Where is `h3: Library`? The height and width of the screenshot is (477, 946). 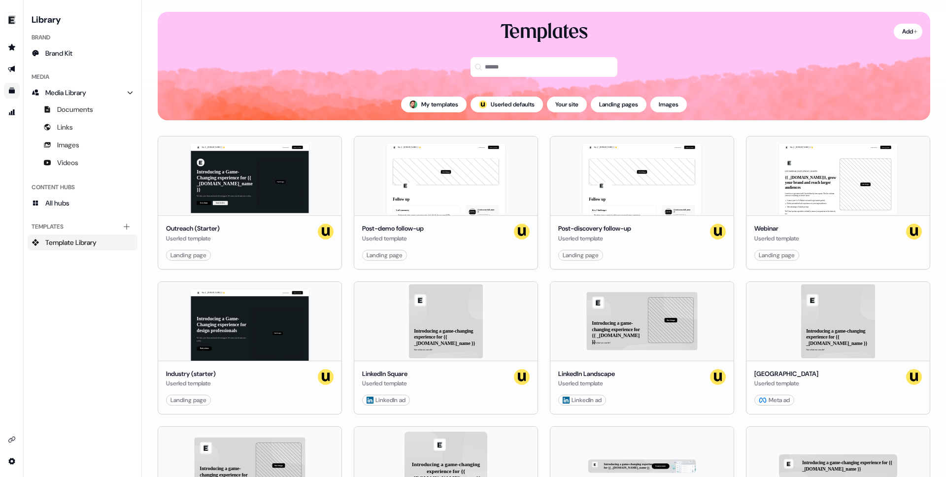
h3: Library is located at coordinates (82, 19).